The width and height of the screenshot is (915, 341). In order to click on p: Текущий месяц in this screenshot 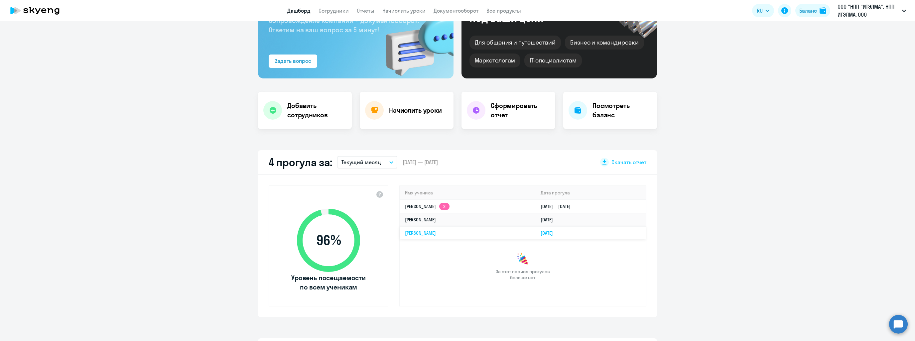, I will do `click(361, 162)`.